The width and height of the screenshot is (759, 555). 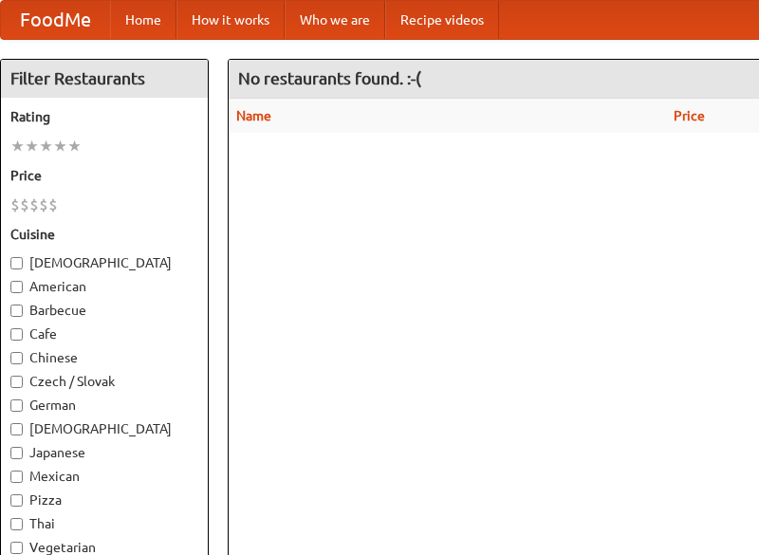 What do you see at coordinates (104, 79) in the screenshot?
I see `h4: Filter Restaurants` at bounding box center [104, 79].